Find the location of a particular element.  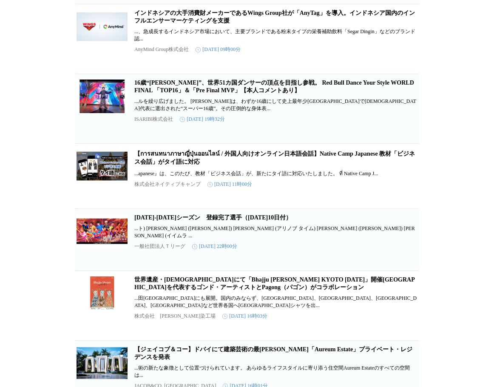

a: インドネシアの大手消費財メーカーであるWings Group社が「AnyTag」を導入。インドネシア国内のインフルエンサーマーケティングを支援 is located at coordinates (275, 17).